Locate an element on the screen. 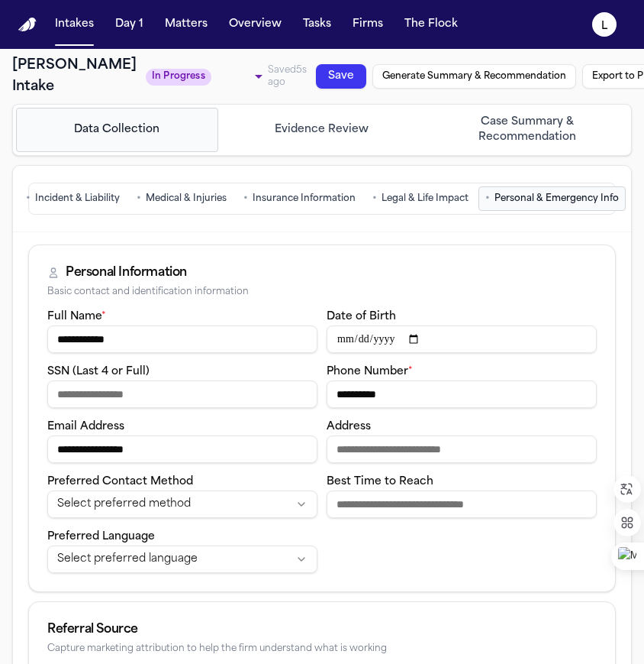  input: Full name is located at coordinates (183, 339).